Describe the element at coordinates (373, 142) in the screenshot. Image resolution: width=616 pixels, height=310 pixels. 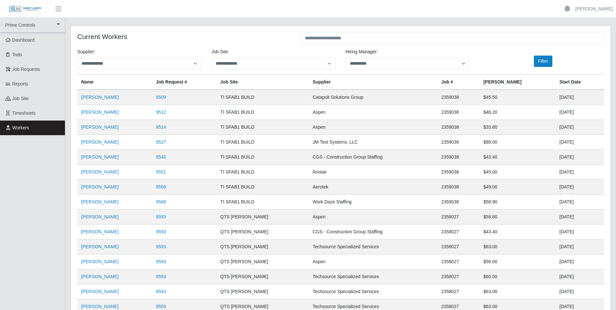
I see `td: JM Test Systems, LLC` at that location.